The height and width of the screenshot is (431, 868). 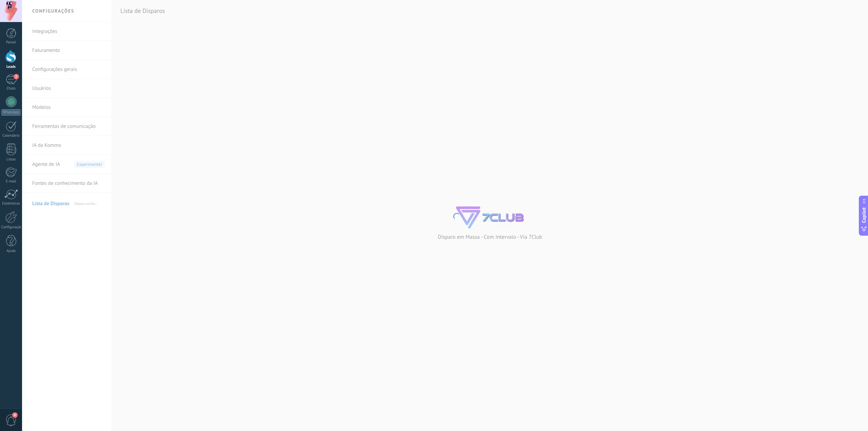 I want to click on div: WhatsApp, so click(x=11, y=112).